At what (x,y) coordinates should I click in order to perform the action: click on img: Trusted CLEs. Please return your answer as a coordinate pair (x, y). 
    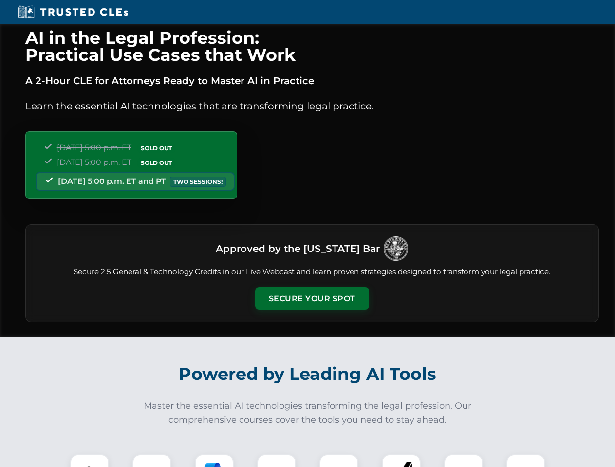
    Looking at the image, I should click on (73, 12).